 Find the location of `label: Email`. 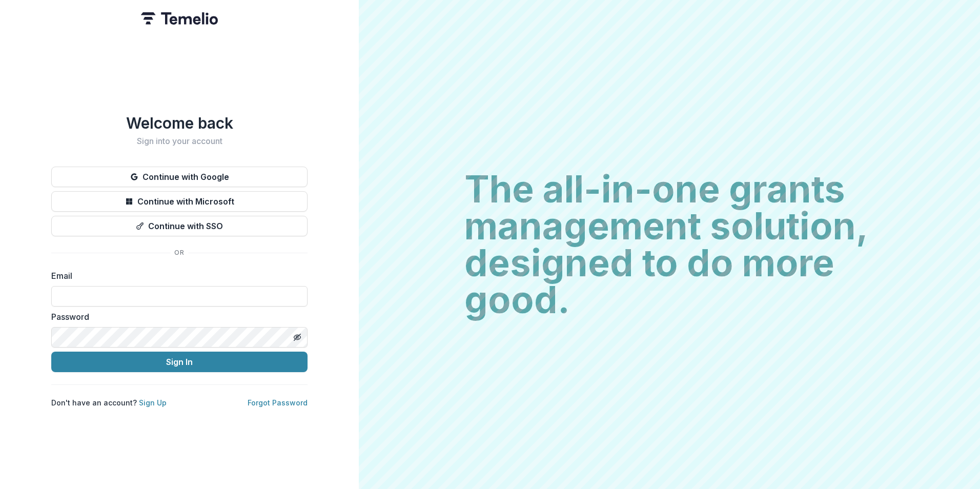

label: Email is located at coordinates (177, 276).